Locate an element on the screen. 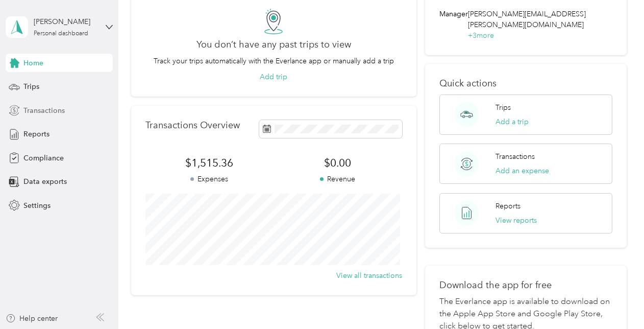 The width and height of the screenshot is (644, 329). span: + 3 more is located at coordinates (481, 35).